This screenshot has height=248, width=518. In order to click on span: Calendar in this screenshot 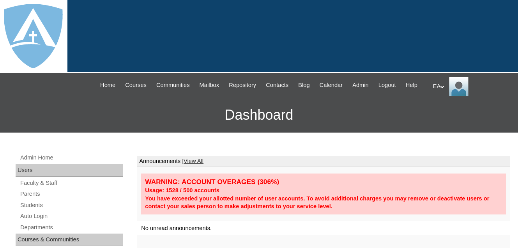, I will do `click(331, 85)`.